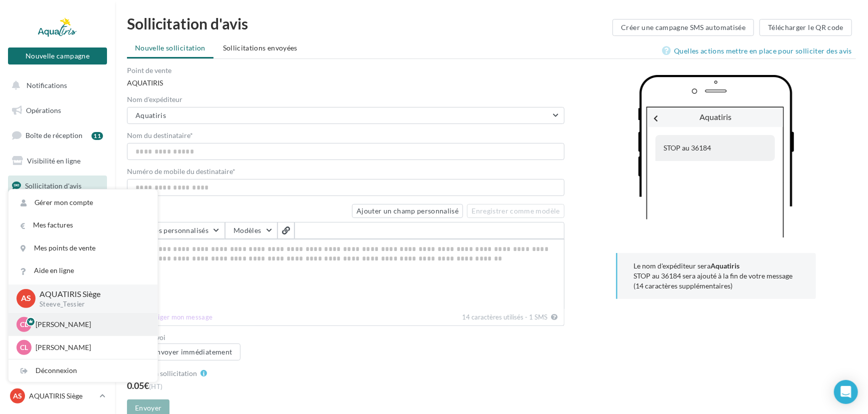  What do you see at coordinates (494, 317) in the screenshot?
I see `span: 14 caractères utilisés -` at bounding box center [494, 317].